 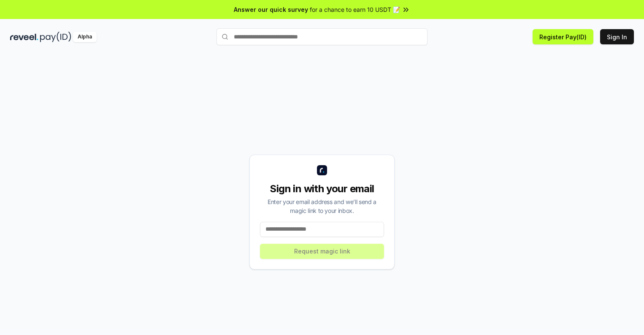 What do you see at coordinates (355, 9) in the screenshot?
I see `span: for a chance to earn 10 USDT 📝` at bounding box center [355, 9].